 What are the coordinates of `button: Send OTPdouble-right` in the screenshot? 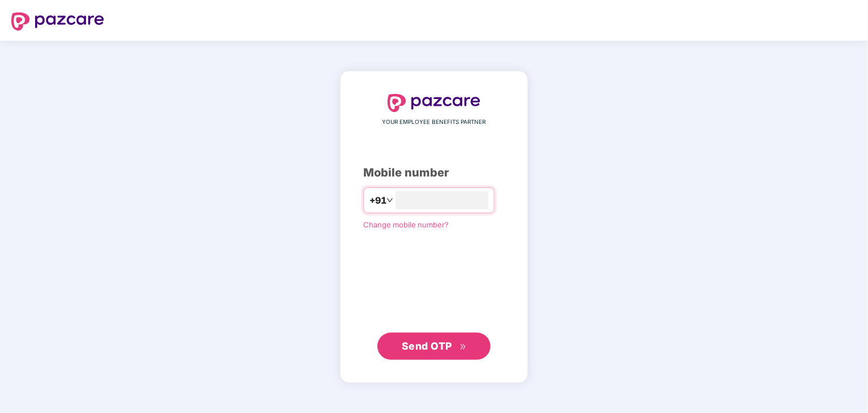 It's located at (434, 346).